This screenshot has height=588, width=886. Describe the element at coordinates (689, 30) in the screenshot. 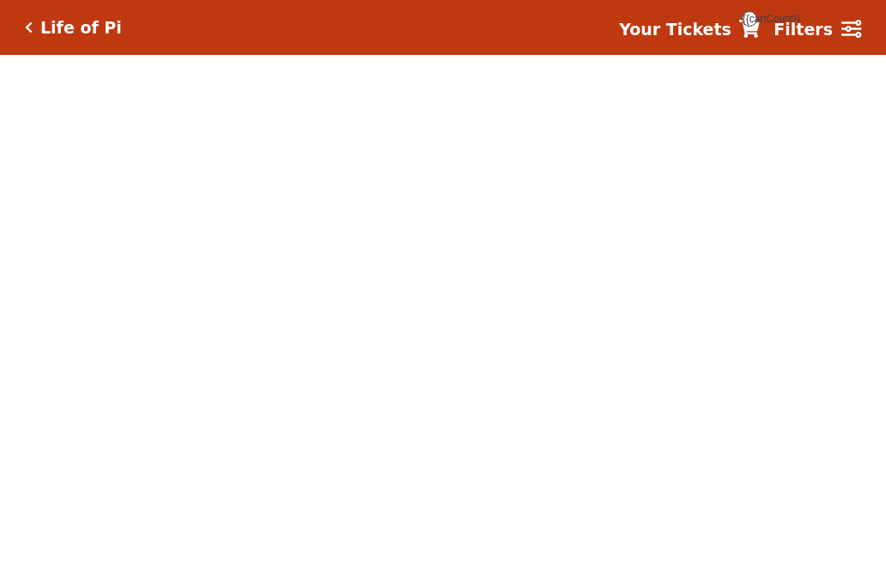

I see `a: Your Tickets {{cartCount}}` at that location.